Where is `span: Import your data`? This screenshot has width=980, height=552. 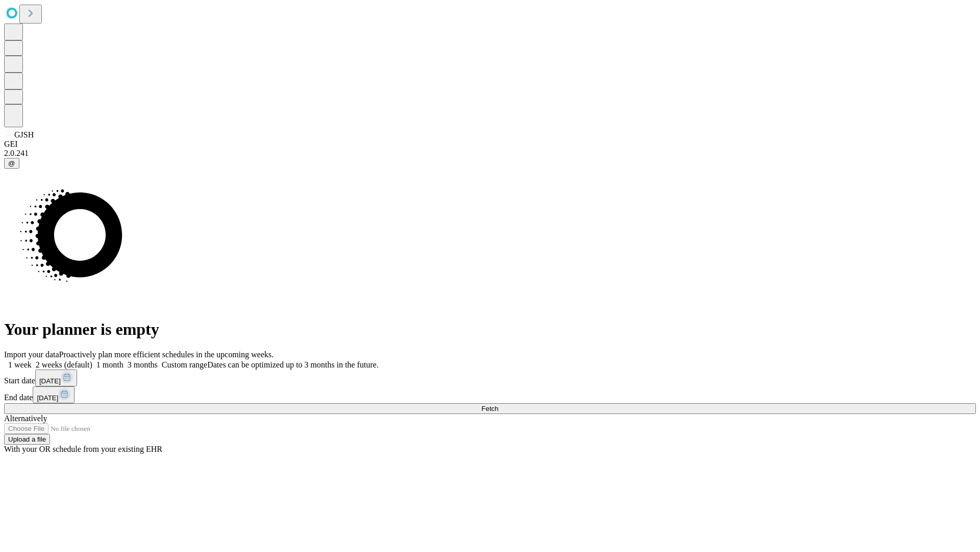 span: Import your data is located at coordinates (32, 354).